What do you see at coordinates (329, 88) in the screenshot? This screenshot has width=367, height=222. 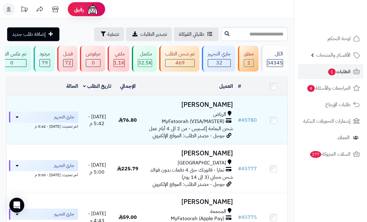 I see `span: المراجعات والأسئلة` at bounding box center [329, 88].